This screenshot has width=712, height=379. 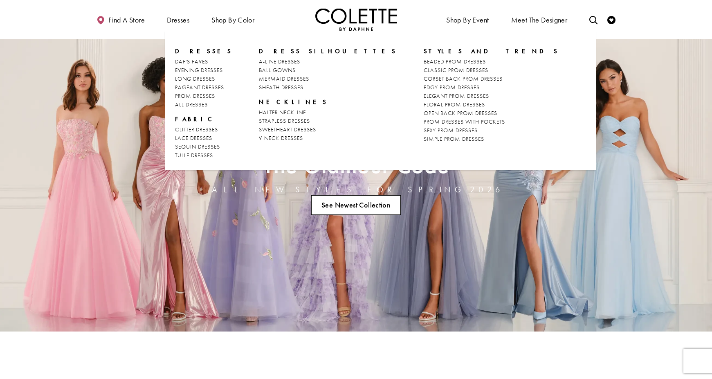 I want to click on span: PAGEANT DRESSES, so click(x=200, y=87).